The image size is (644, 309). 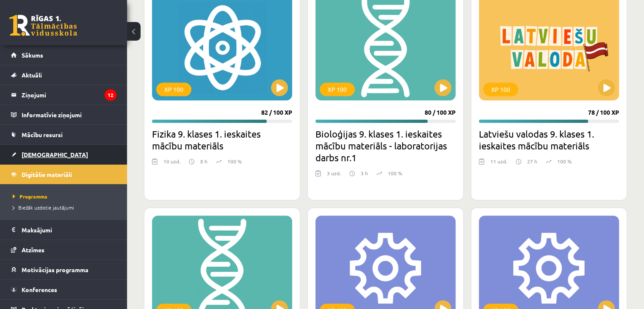 What do you see at coordinates (43, 25) in the screenshot?
I see `a: Rīgas 1. Tālmācības vidusskola` at bounding box center [43, 25].